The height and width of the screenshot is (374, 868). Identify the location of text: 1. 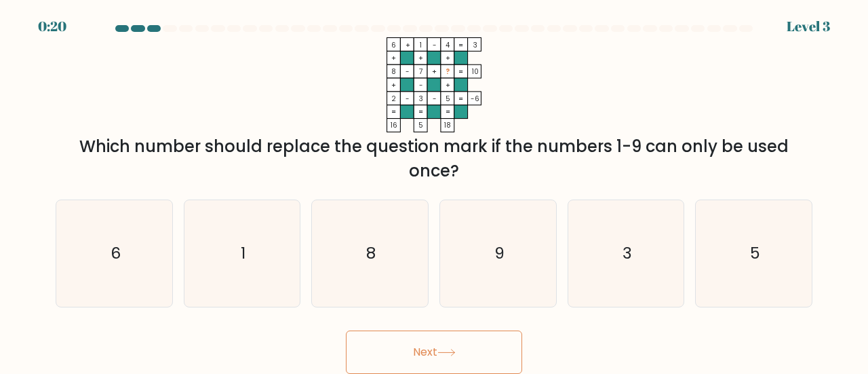
(243, 252).